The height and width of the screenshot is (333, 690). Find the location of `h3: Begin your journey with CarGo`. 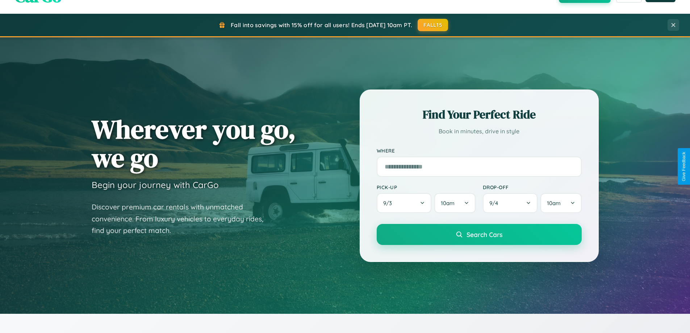

h3: Begin your journey with CarGo is located at coordinates (155, 185).